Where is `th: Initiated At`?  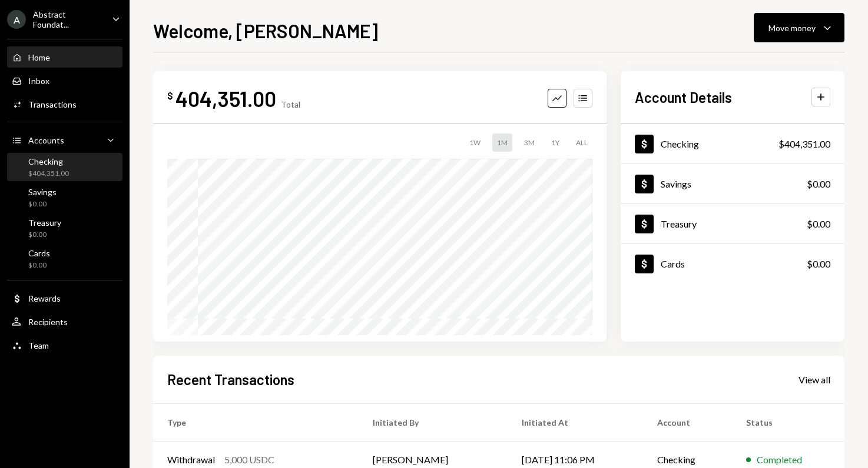 th: Initiated At is located at coordinates (575, 423).